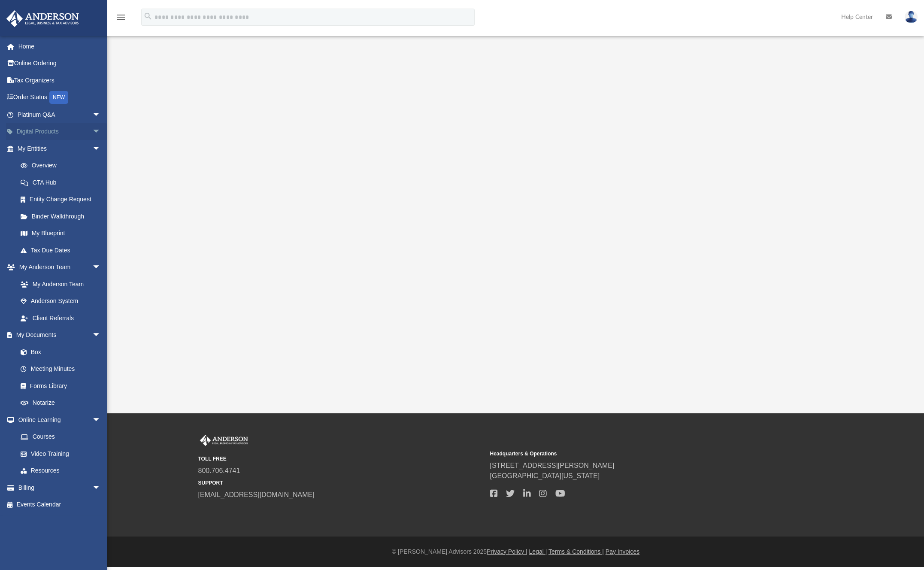 This screenshot has height=570, width=924. Describe the element at coordinates (538, 552) in the screenshot. I see `a: Legal |` at that location.